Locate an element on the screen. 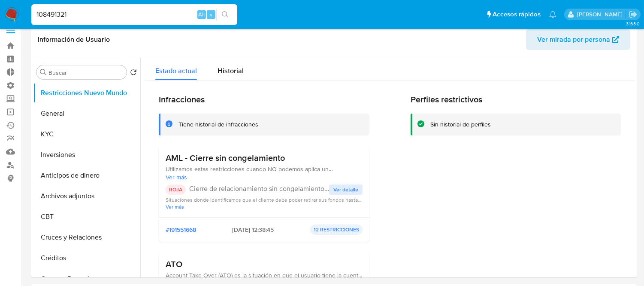  button: Volver al orden por defecto is located at coordinates (134, 73).